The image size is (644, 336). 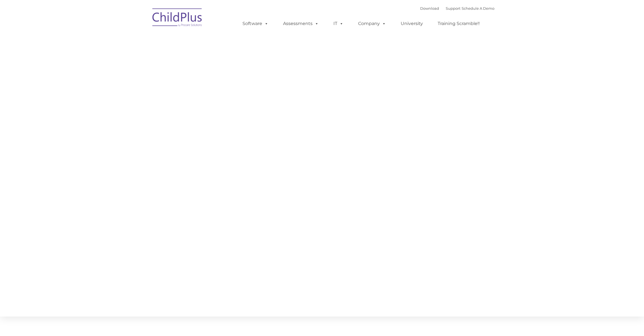 I want to click on a: Download, so click(x=429, y=8).